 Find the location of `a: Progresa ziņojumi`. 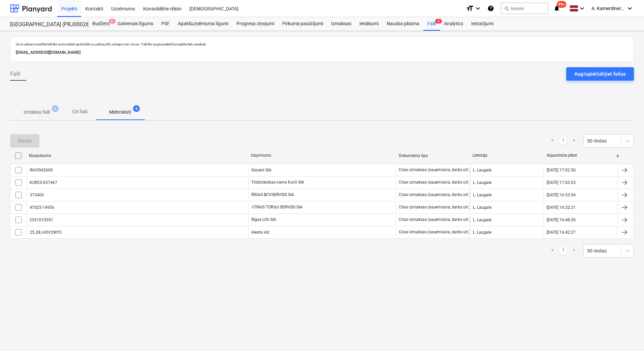

a: Progresa ziņojumi is located at coordinates (255, 24).